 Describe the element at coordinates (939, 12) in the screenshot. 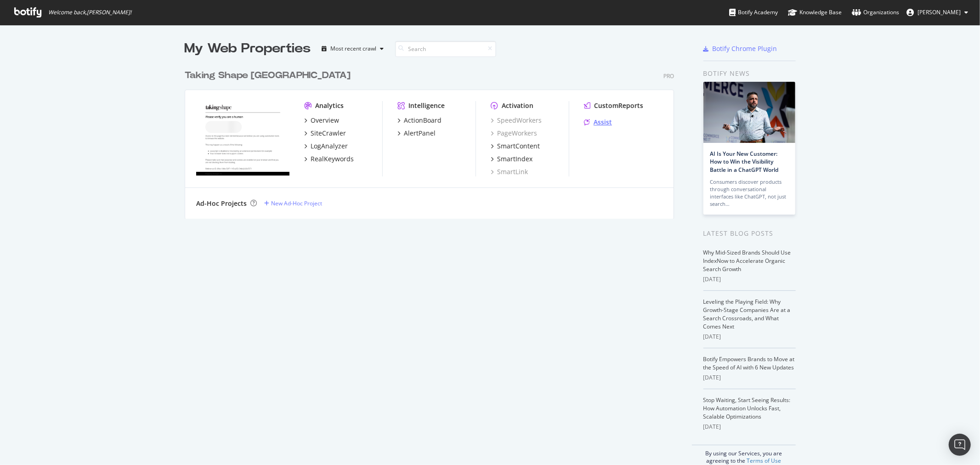

I see `span: Kiran Flynn` at that location.